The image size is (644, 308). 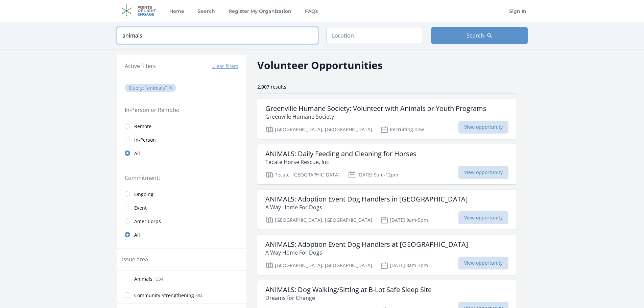 I want to click on span: 384, so click(x=198, y=295).